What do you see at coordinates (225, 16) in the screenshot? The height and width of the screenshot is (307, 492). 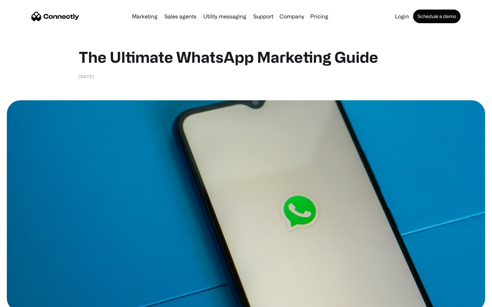 I see `a: Utility messaging` at bounding box center [225, 16].